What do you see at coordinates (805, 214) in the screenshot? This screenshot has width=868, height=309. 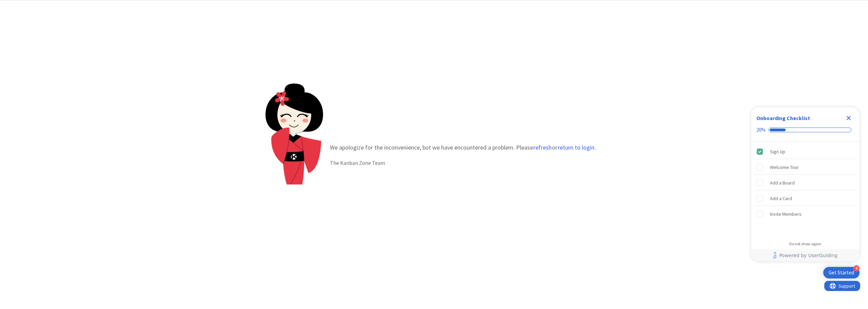 I see `div: Invite Members is incomplete.` at bounding box center [805, 214].